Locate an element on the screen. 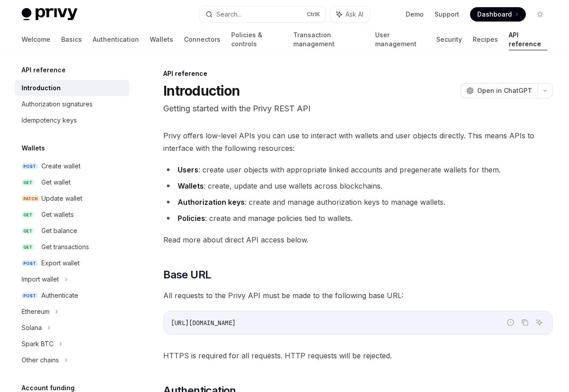 The image size is (569, 392). a: Recipes is located at coordinates (485, 39).